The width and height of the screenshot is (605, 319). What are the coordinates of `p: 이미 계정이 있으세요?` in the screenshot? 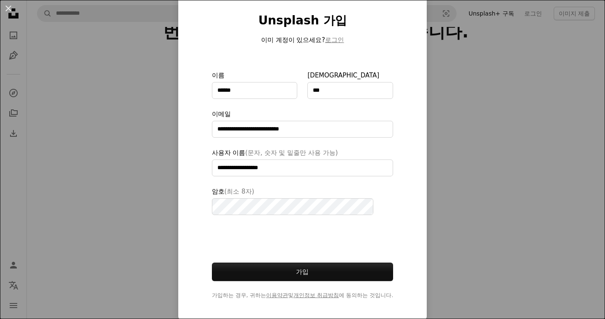 It's located at (303, 40).